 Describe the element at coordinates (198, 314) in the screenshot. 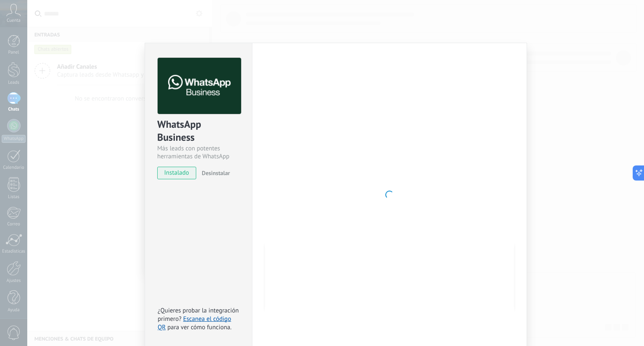

I see `span: ¿Quieres probar la integración primero?` at that location.